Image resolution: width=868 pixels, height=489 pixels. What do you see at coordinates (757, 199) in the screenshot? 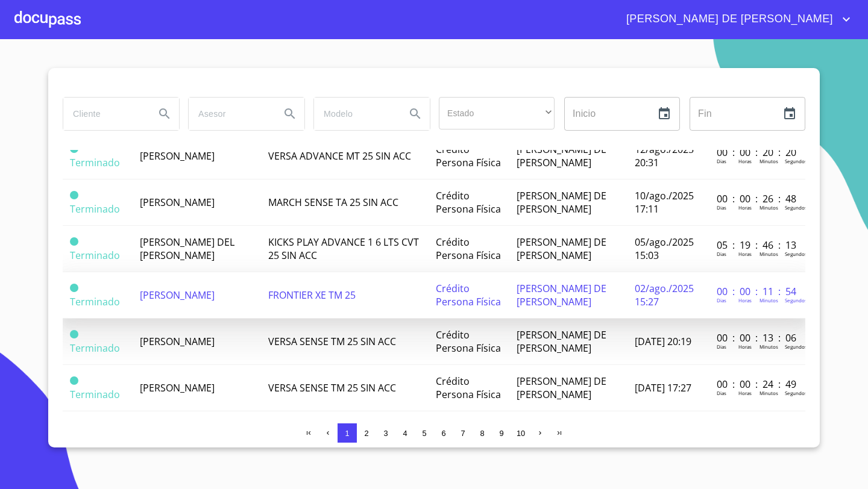
I see `p: 00 : 00 : 26 : 48` at bounding box center [757, 199].